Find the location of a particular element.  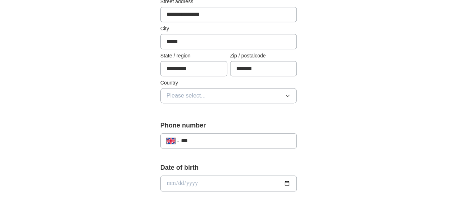

label: Phone number is located at coordinates (229, 125).